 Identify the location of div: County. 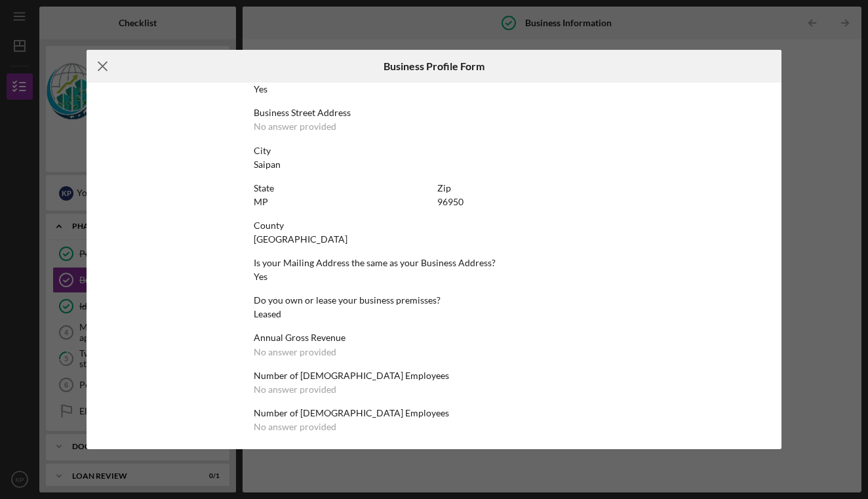
(434, 225).